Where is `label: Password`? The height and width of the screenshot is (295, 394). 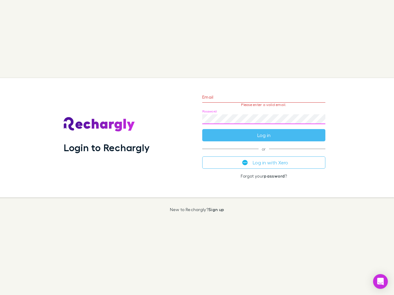 label: Password is located at coordinates (209, 111).